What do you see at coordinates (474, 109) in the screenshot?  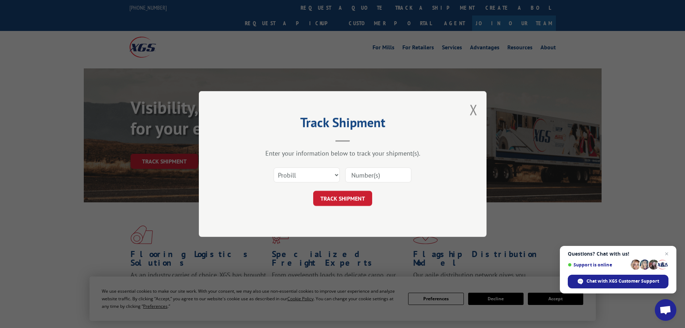 I see `button: Close modal` at bounding box center [474, 109].